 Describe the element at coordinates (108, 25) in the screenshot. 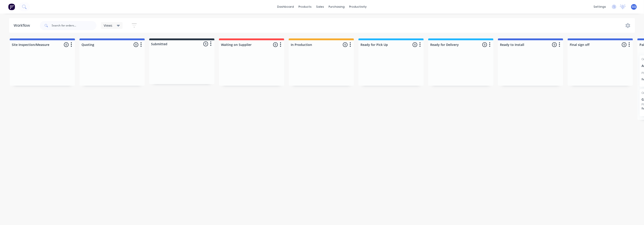

I see `span: Views` at that location.